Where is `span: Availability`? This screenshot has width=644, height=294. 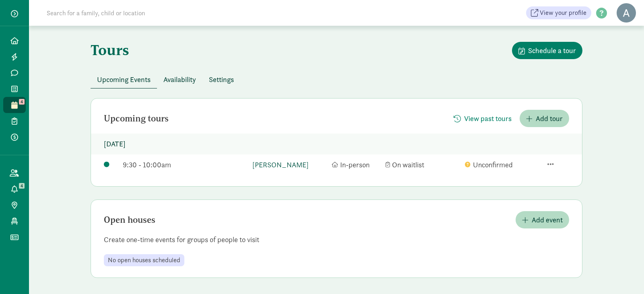 span: Availability is located at coordinates (180, 79).